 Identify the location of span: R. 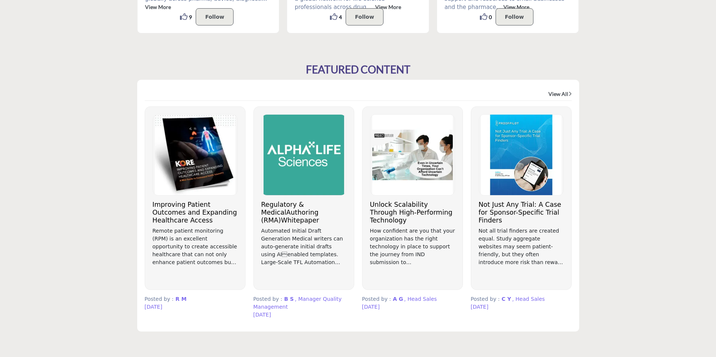
(177, 299).